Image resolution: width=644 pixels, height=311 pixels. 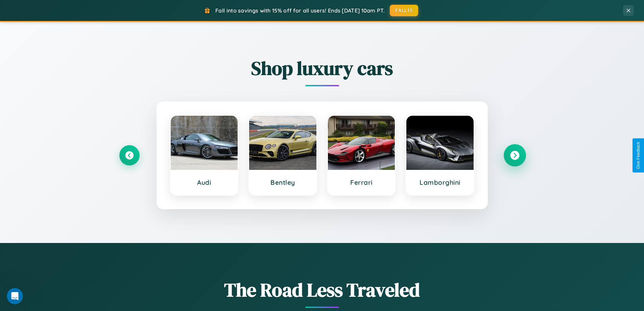 What do you see at coordinates (404, 11) in the screenshot?
I see `button: FALL15` at bounding box center [404, 11].